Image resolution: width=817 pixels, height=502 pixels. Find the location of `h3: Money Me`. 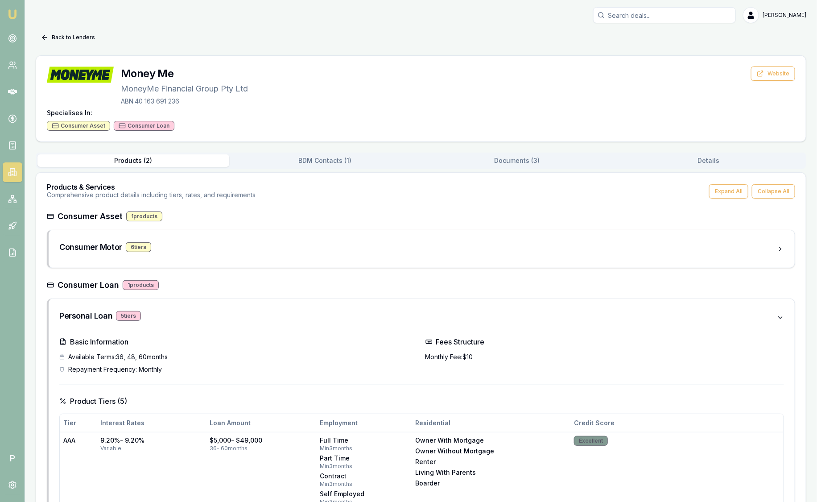

h3: Money Me is located at coordinates (184, 74).